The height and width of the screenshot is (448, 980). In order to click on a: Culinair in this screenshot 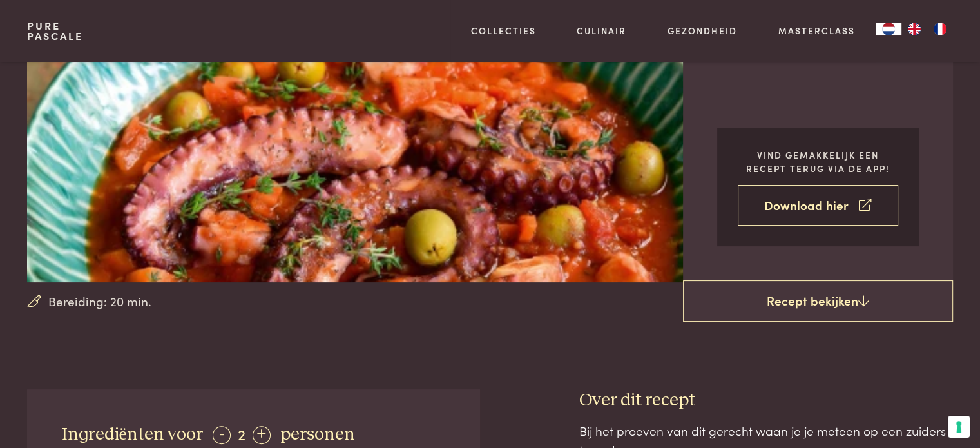, I will do `click(601, 30)`.